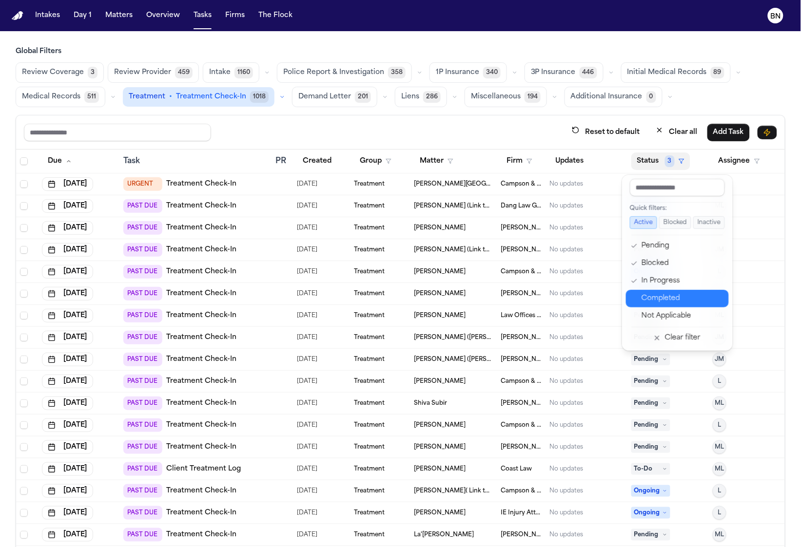  Describe the element at coordinates (677, 209) in the screenshot. I see `div: Quick filters:` at that location.